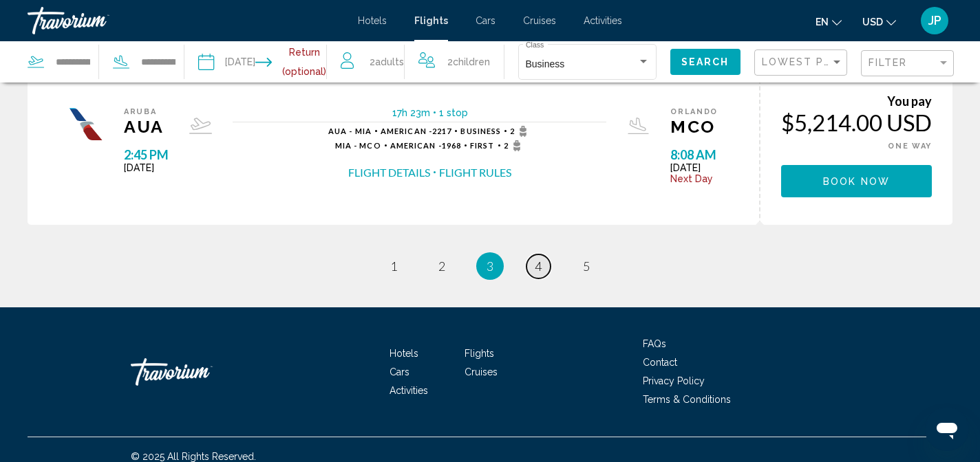  I want to click on a: Terms & Conditions, so click(687, 400).